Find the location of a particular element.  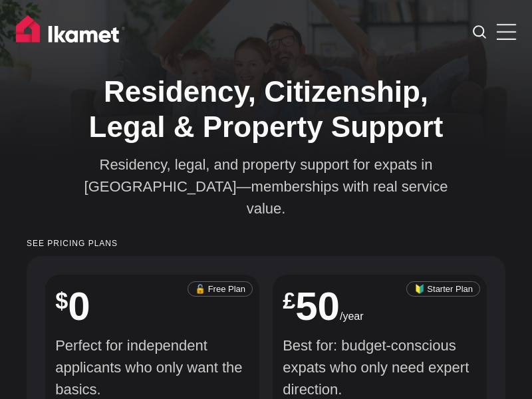

span: /year is located at coordinates (352, 316).